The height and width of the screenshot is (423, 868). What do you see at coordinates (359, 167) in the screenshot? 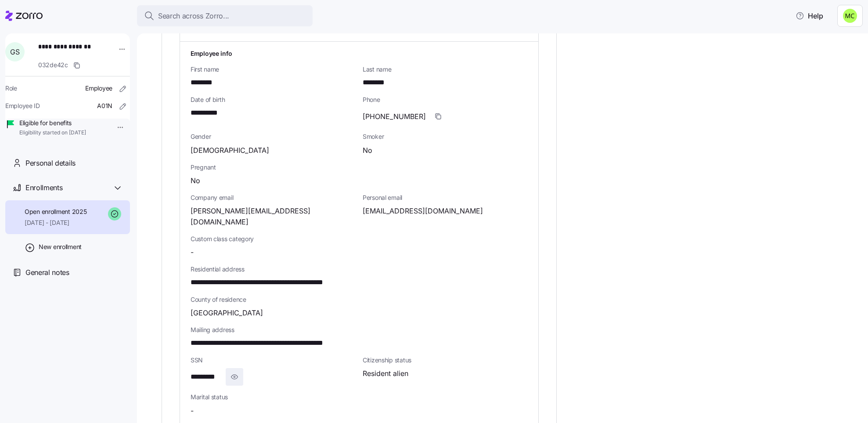
I see `span: Pregnant` at bounding box center [359, 167].